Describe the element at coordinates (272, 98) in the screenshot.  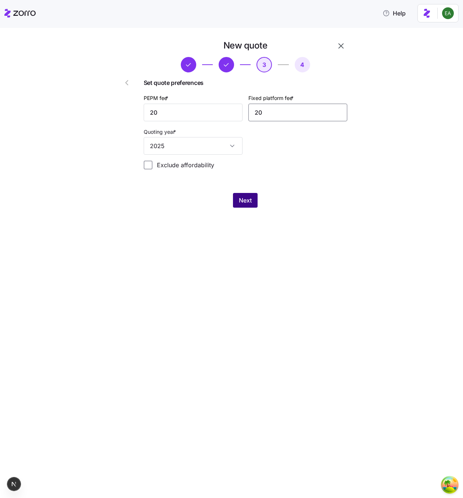
I see `label: Fixed platform fee` at that location.